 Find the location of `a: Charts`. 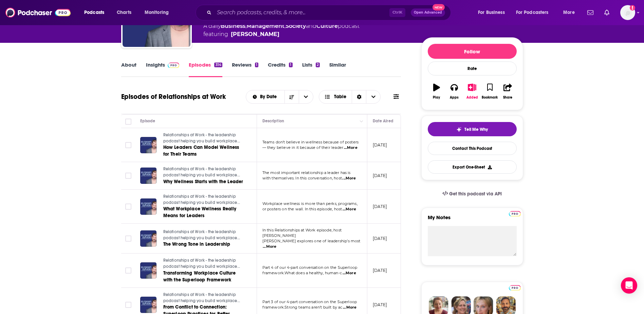

a: Charts is located at coordinates (124, 12).